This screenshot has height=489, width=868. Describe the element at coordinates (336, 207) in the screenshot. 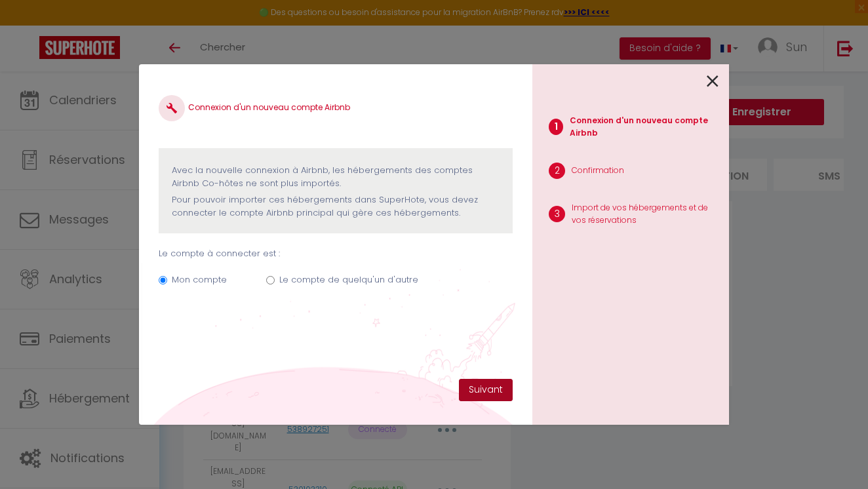

I see `p: Pour pouvoir importer ces hébergements dans SuperHote, vous devez connecter le compte Airbnb prin...` at that location.